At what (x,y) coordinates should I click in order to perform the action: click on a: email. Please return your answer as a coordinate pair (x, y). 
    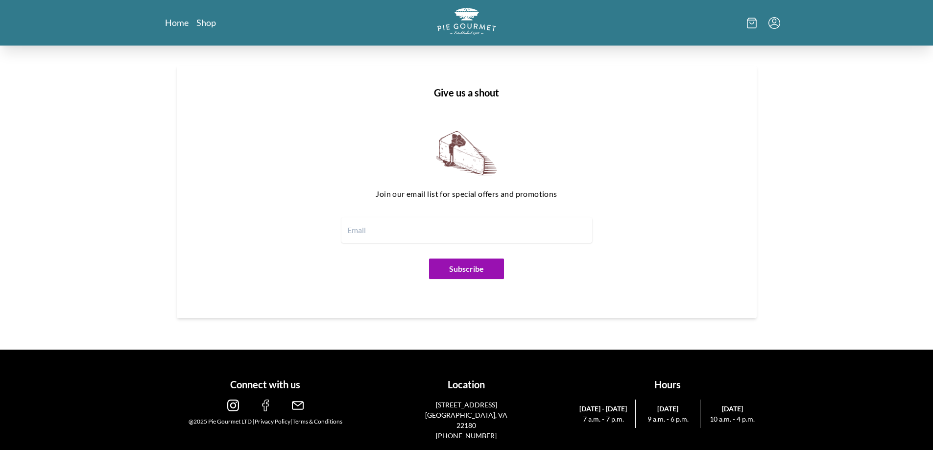
    Looking at the image, I should click on (298, 408).